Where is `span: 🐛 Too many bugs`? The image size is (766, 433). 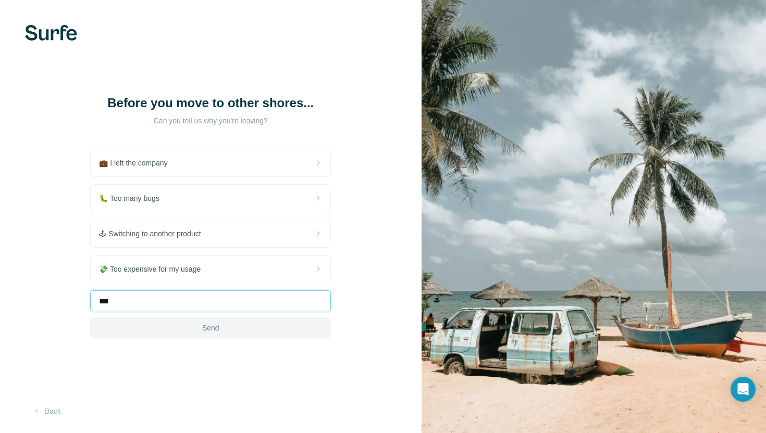
span: 🐛 Too many bugs is located at coordinates (133, 198).